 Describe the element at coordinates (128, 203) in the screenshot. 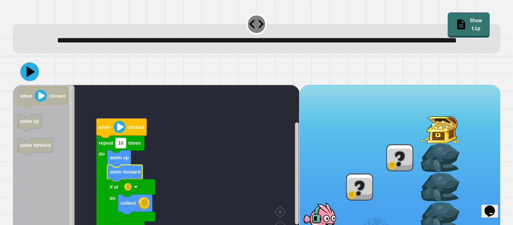

I see `text: collect` at that location.